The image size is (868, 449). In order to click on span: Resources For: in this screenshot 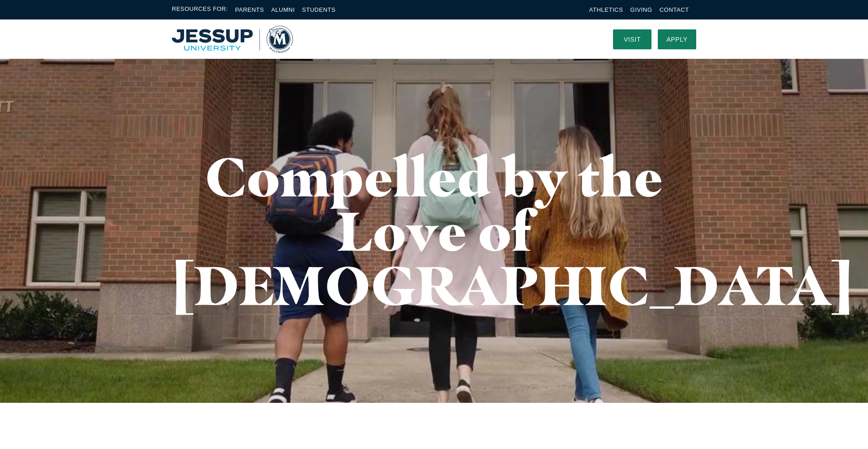, I will do `click(200, 10)`.